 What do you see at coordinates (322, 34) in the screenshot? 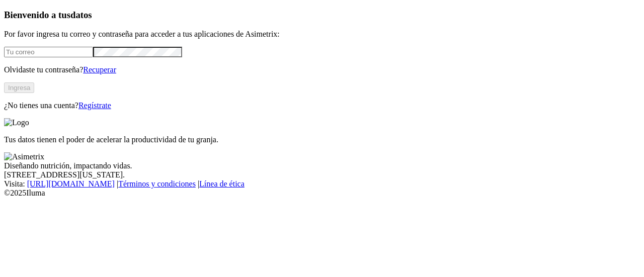
I see `p: Por favor ingresa tu correo y contraseña para acceder a tus aplicaciones de Asimetrix:` at bounding box center [322, 34].